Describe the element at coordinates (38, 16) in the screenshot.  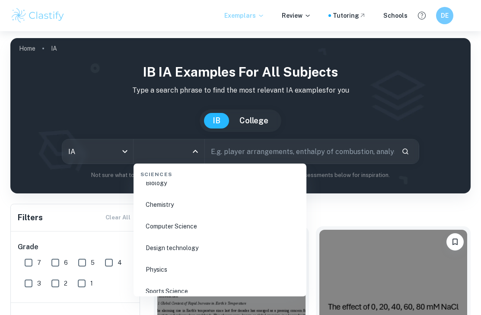
I see `img: Clastify logo` at that location.